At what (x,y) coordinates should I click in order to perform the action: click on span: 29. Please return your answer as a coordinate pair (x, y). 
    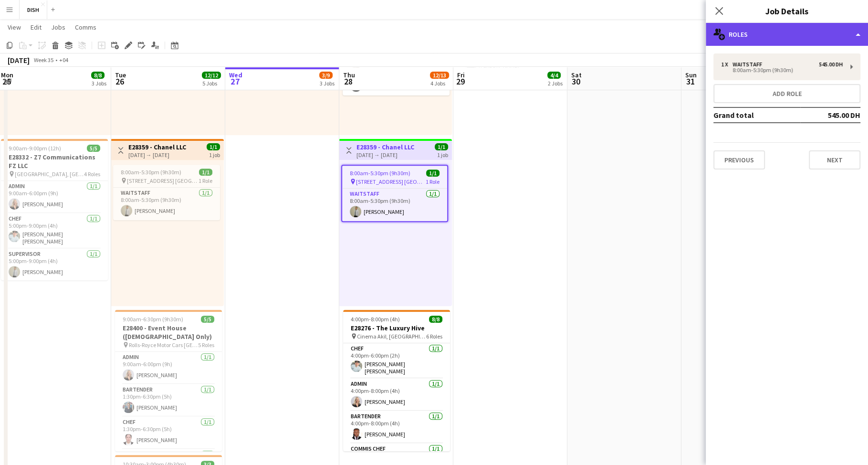
    Looking at the image, I should click on (460, 81).